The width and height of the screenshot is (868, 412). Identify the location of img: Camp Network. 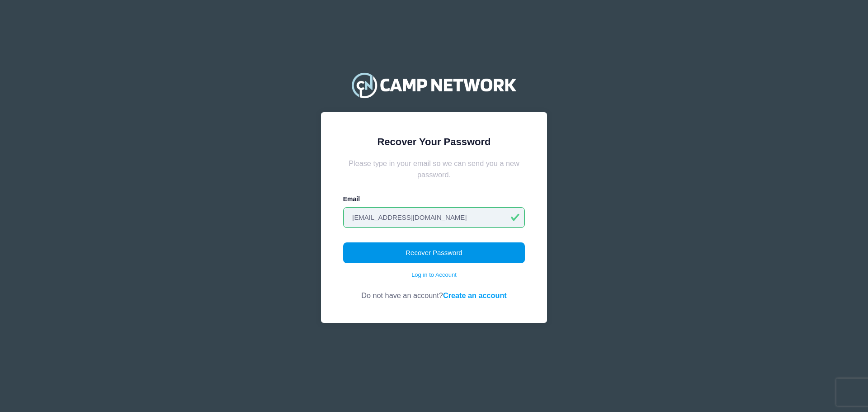
(434, 85).